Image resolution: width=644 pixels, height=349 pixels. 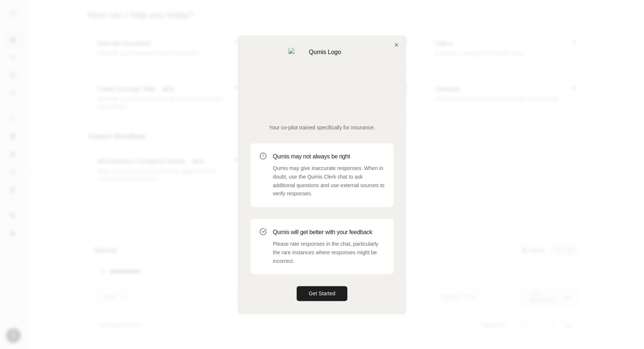 I want to click on h3: Qumis may not always be right, so click(x=329, y=156).